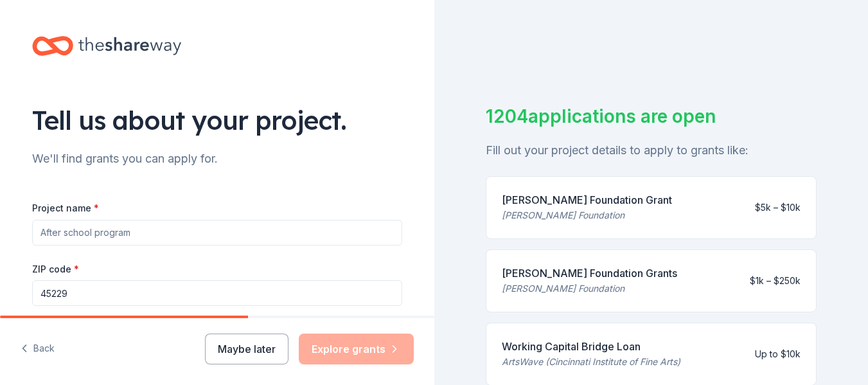  I want to click on button: Back, so click(37, 349).